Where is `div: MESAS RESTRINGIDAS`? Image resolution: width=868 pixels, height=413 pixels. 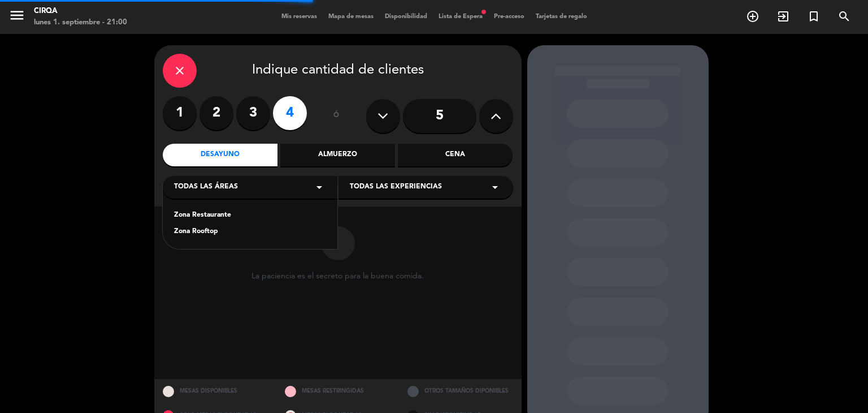
div: MESAS RESTRINGIDAS is located at coordinates (337, 391).